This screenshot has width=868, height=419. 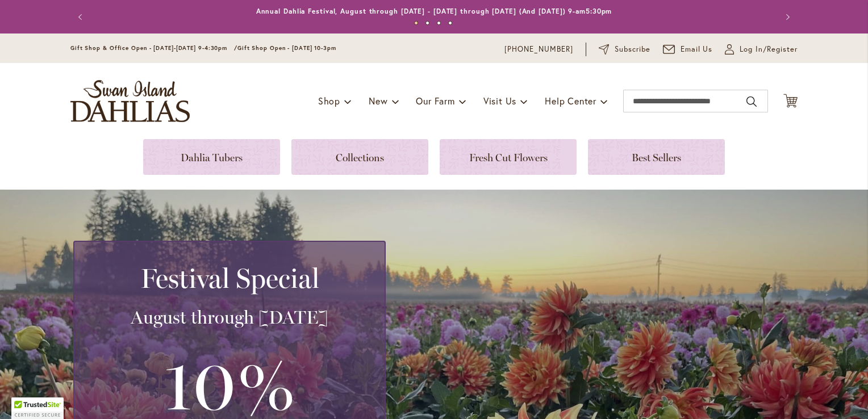 I want to click on a: store logo, so click(x=130, y=101).